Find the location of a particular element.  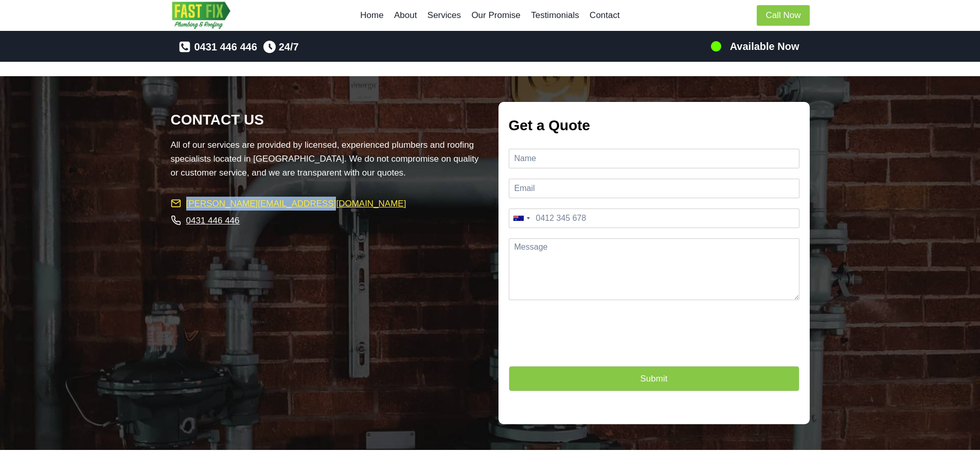

h2: Get a Quote is located at coordinates (654, 125).